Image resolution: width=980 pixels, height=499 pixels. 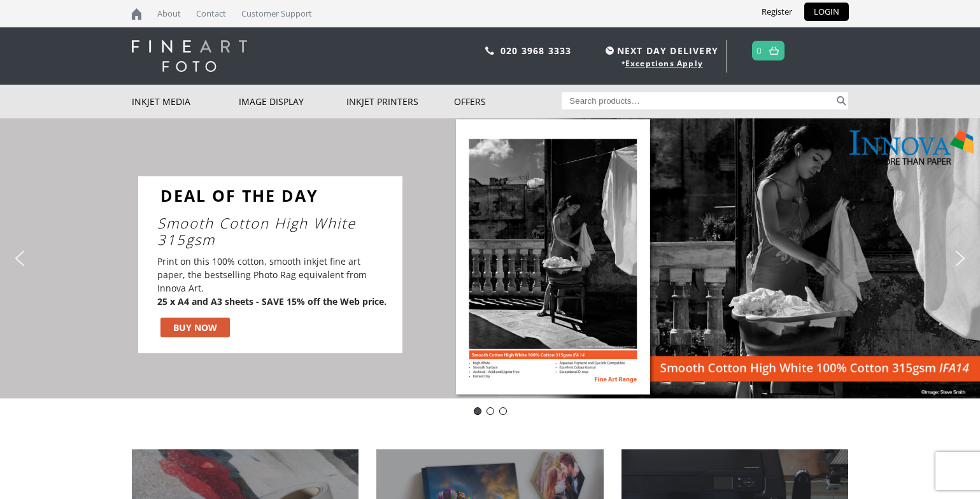 What do you see at coordinates (664, 63) in the screenshot?
I see `a: Exceptions Apply` at bounding box center [664, 63].